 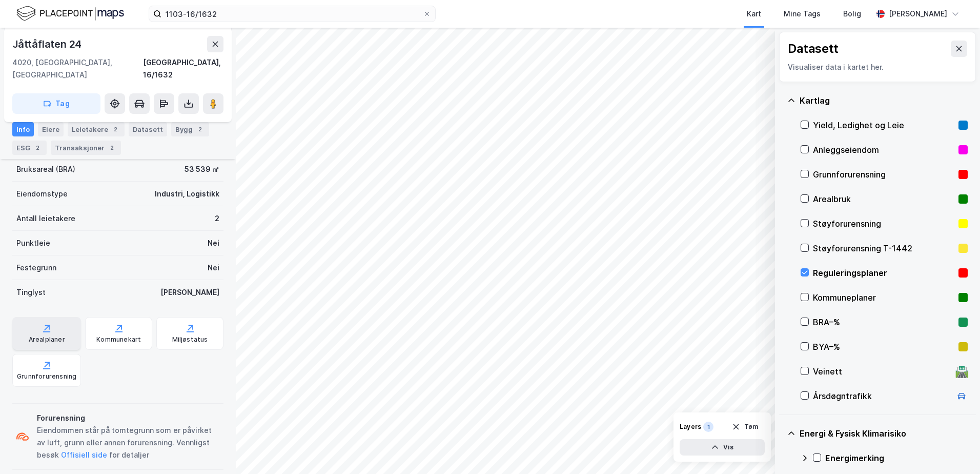 I want to click on div: BYA–%, so click(x=883, y=346).